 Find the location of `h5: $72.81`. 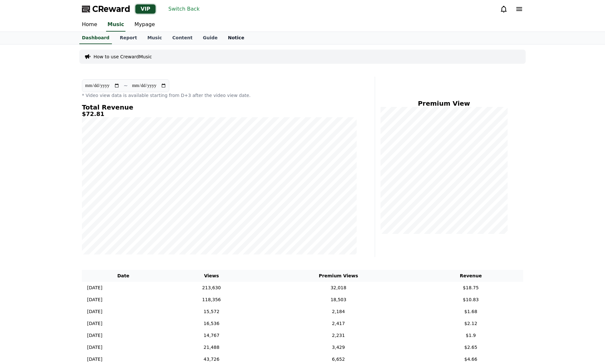

h5: $72.81 is located at coordinates (219, 114).